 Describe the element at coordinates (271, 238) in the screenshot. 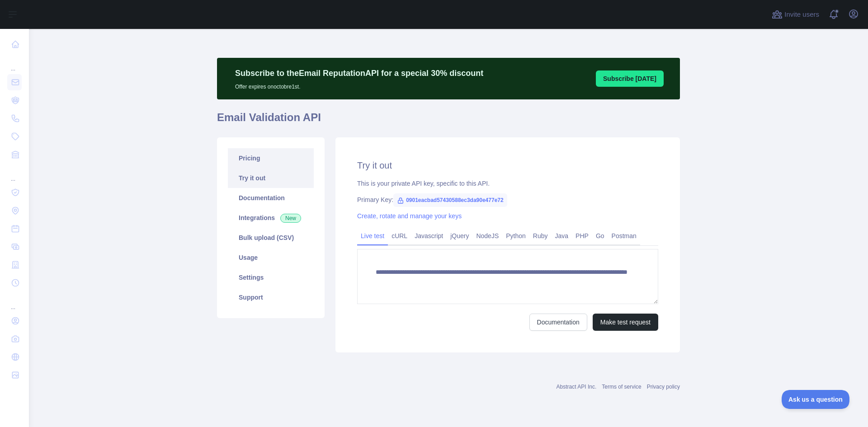

I see `a: Bulk upload (CSV)` at that location.